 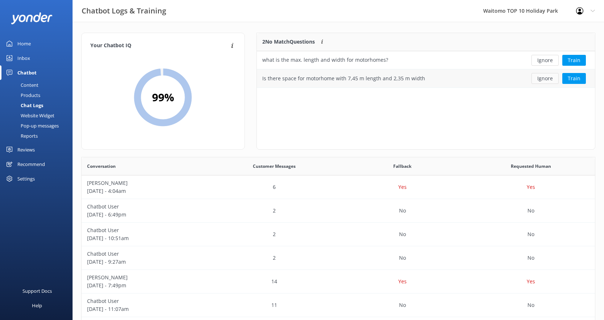 I want to click on div: Settings, so click(x=26, y=178).